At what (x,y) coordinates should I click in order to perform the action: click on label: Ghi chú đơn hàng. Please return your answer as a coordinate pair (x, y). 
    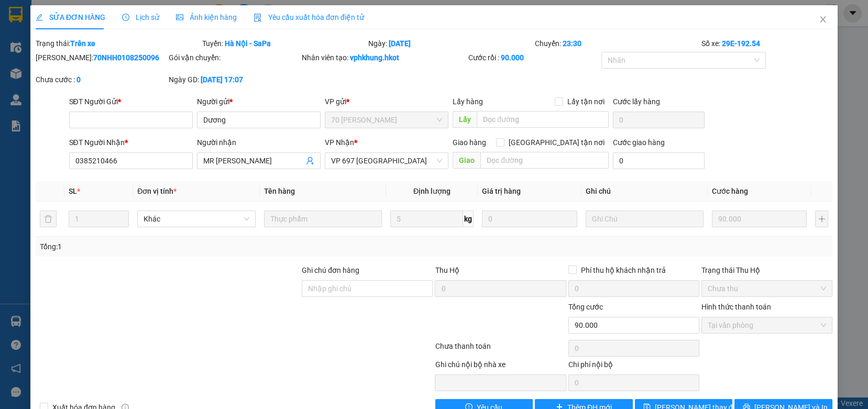
    Looking at the image, I should click on (330, 270).